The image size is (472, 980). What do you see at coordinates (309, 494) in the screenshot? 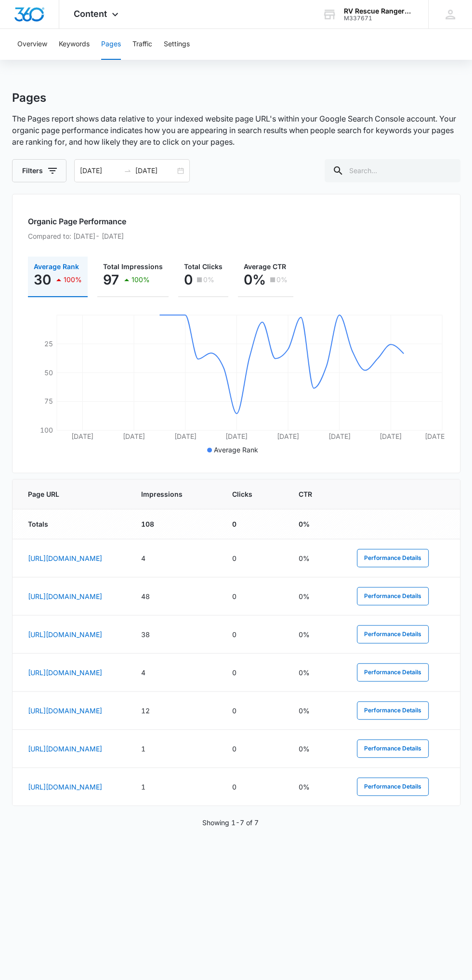
I see `span: CTR` at bounding box center [309, 494].